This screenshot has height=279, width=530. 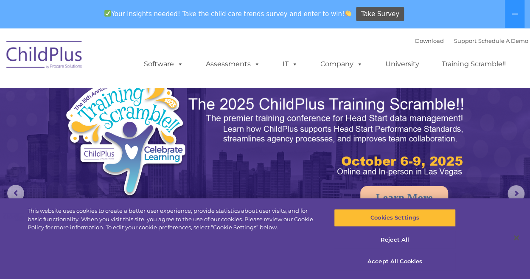 What do you see at coordinates (465, 41) in the screenshot?
I see `a: Support` at bounding box center [465, 41].